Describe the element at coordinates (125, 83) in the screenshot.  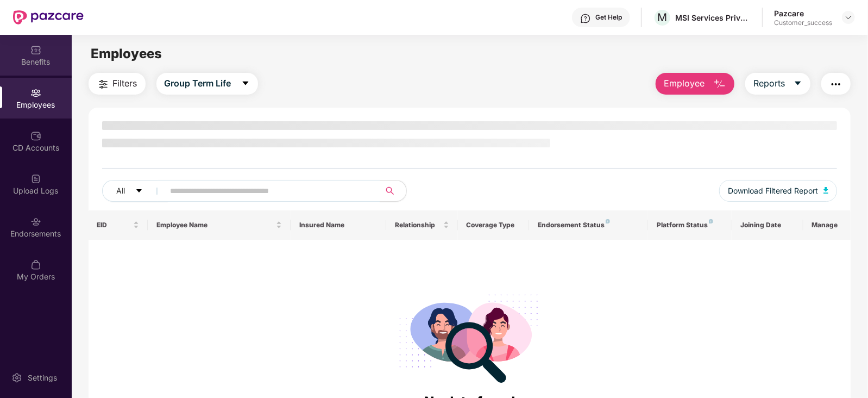
I see `span: Filters` at that location.